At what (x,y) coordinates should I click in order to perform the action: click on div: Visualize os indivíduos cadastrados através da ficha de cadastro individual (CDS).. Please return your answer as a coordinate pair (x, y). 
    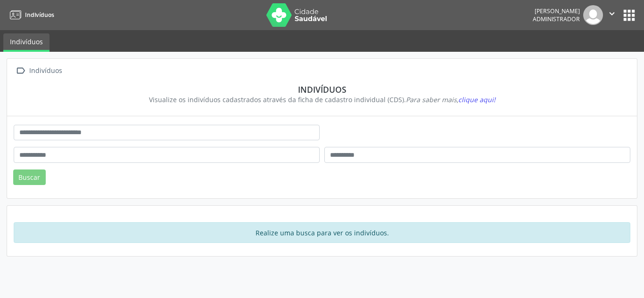
    Looking at the image, I should click on (322, 99).